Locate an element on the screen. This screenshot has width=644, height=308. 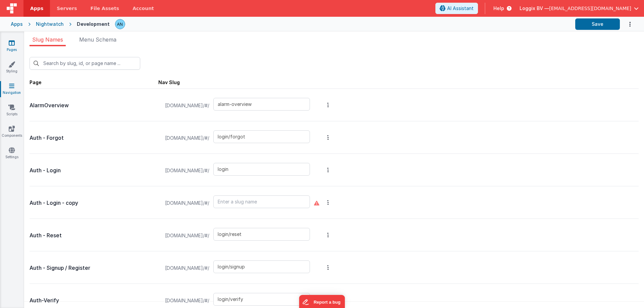
span: Slug Names is located at coordinates (47, 40).